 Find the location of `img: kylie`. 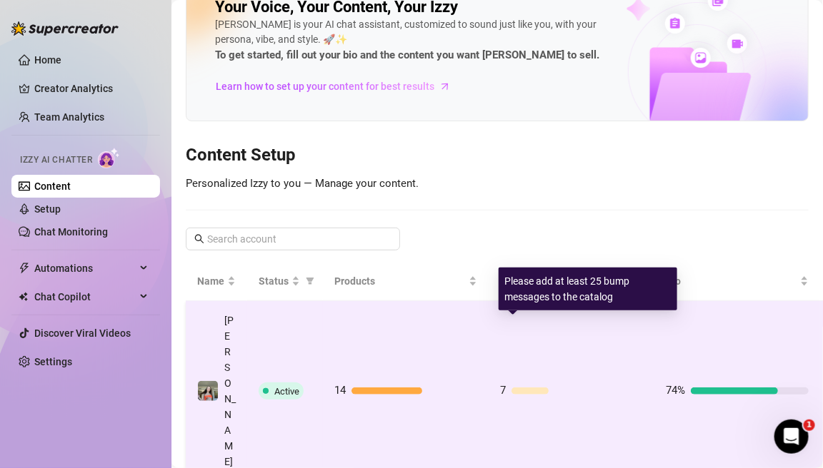

img: kylie is located at coordinates (208, 391).